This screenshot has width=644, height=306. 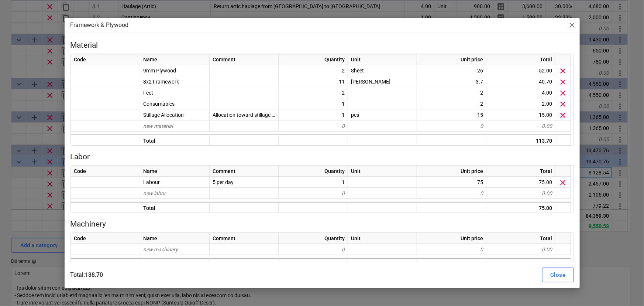 I want to click on p: Framework & Plywood, so click(x=100, y=25).